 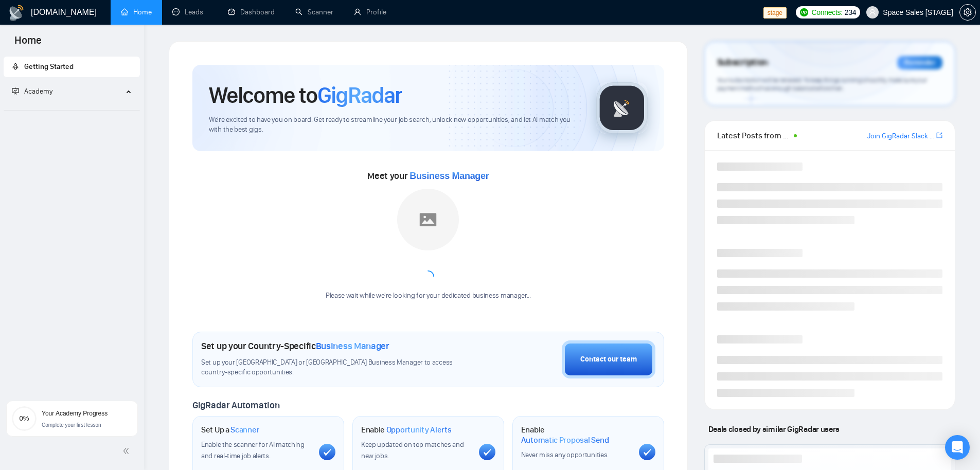 I want to click on li: Academy Homepage, so click(x=71, y=109).